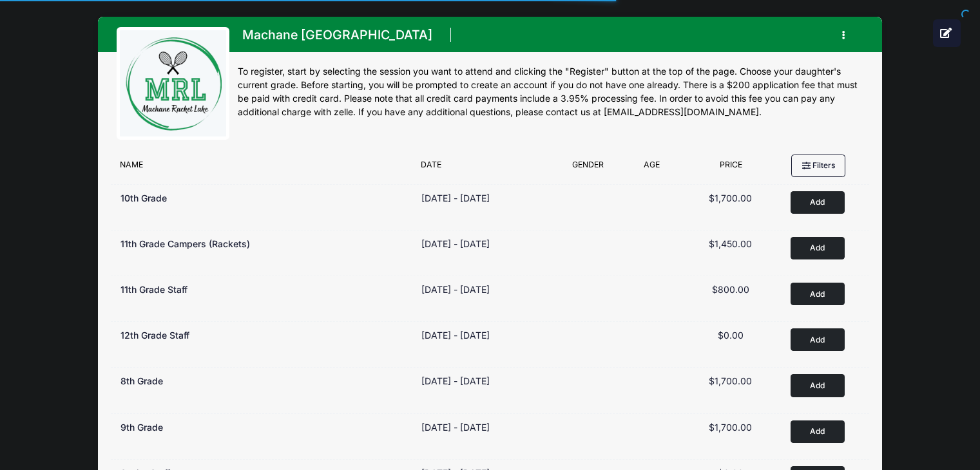 The image size is (980, 470). Describe the element at coordinates (651, 168) in the screenshot. I see `div: Age` at that location.